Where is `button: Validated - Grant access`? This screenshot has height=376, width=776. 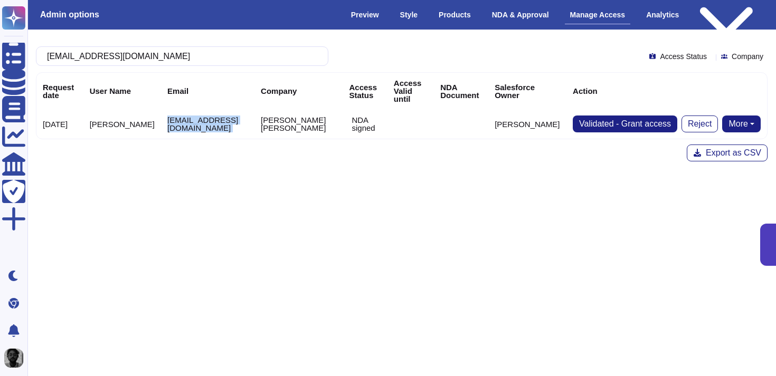 button: Validated - Grant access is located at coordinates (625, 124).